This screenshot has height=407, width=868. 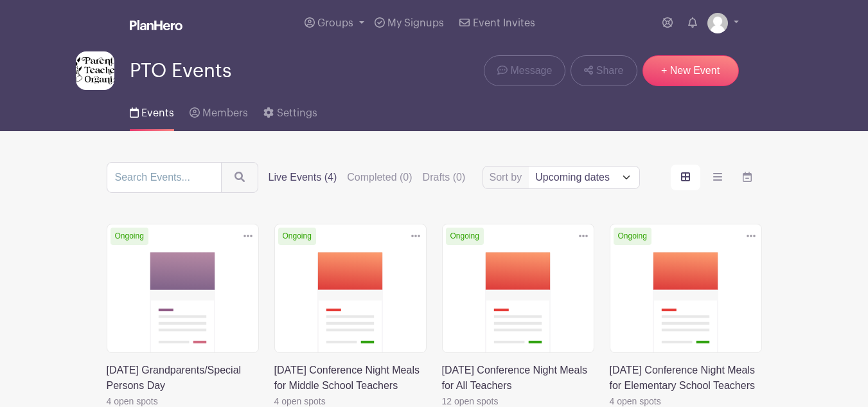 I want to click on span: Share, so click(x=610, y=71).